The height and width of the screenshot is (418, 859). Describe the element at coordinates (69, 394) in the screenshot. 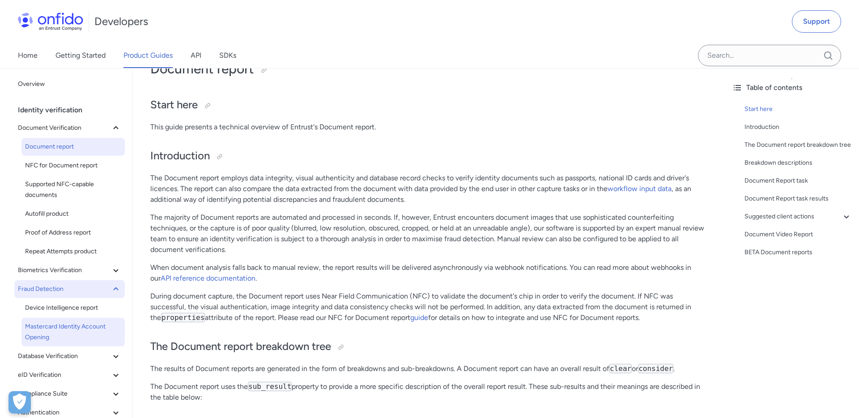

I see `button: Compliance Suite` at that location.